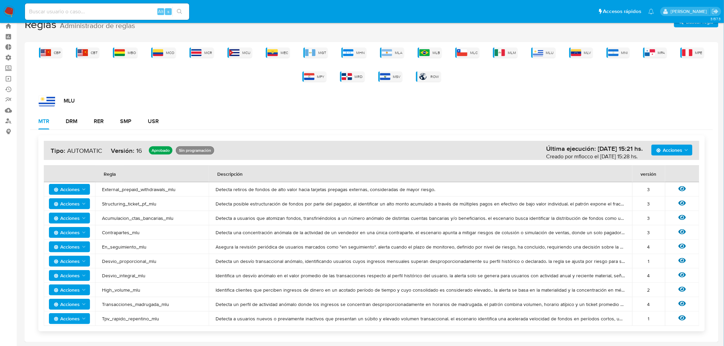 This screenshot has width=724, height=346. I want to click on span: 3.157.3, so click(716, 19).